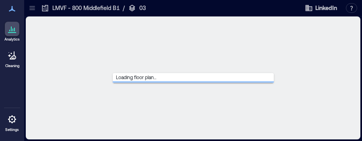 This screenshot has width=362, height=141. Describe the element at coordinates (12, 66) in the screenshot. I see `p: Cleaning` at that location.